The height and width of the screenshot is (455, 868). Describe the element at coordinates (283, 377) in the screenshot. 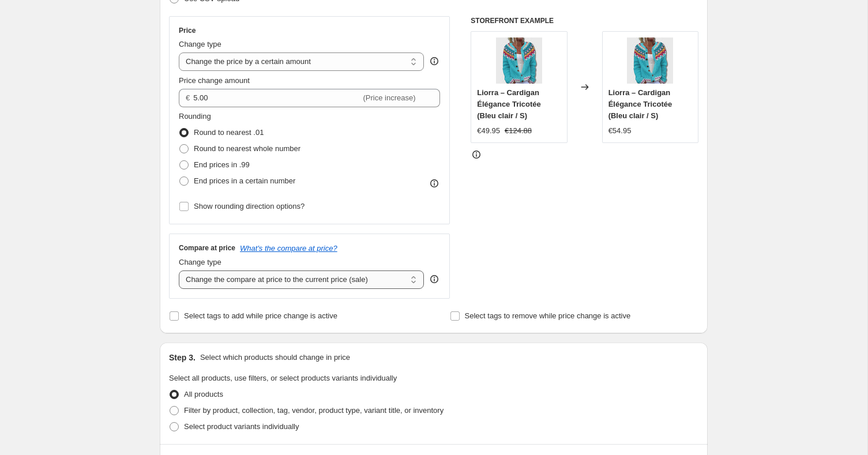

I see `span: Select all products, use filters, or select products variants individually` at that location.